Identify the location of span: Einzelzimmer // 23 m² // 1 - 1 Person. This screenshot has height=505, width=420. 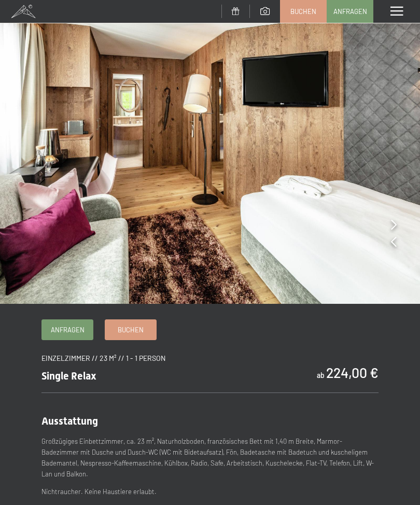
(103, 358).